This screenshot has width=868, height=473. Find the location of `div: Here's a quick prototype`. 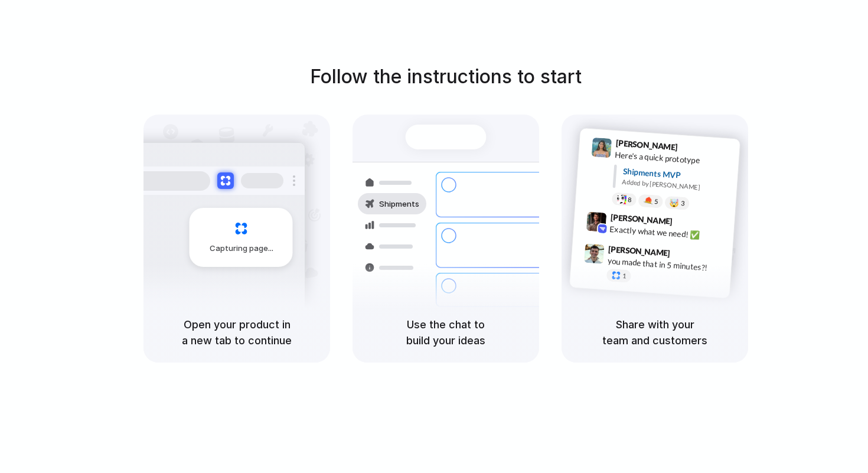

div: Here's a quick prototype is located at coordinates (673, 159).